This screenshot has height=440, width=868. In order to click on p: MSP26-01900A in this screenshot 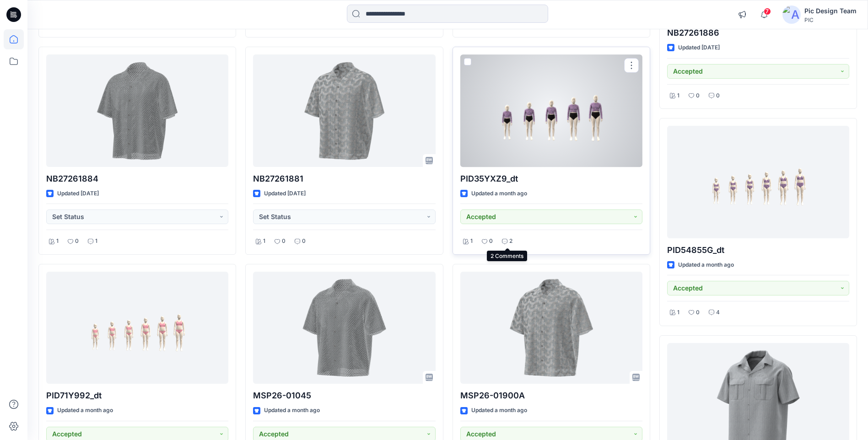, I will do `click(551, 395)`.